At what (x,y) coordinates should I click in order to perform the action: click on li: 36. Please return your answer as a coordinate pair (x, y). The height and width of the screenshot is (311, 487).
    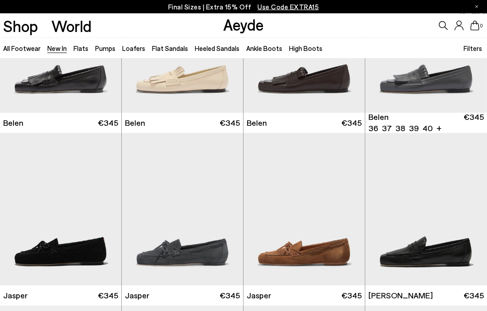
    Looking at the image, I should click on (373, 128).